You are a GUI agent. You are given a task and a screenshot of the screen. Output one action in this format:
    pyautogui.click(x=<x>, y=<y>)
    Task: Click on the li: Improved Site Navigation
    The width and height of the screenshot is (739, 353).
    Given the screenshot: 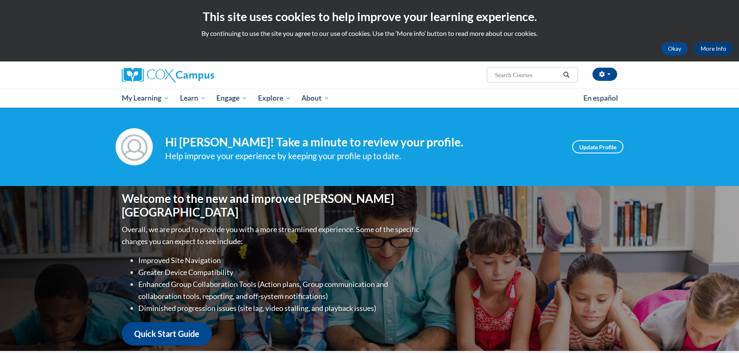 What is the action you would take?
    pyautogui.click(x=279, y=260)
    